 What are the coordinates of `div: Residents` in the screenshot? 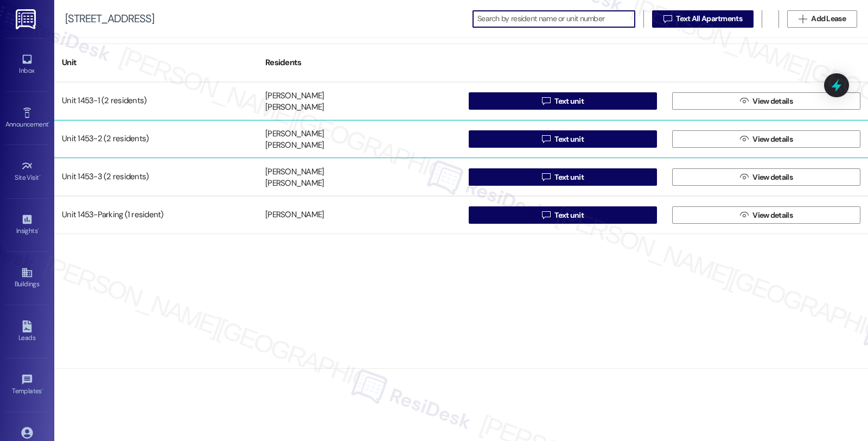 It's located at (359, 62).